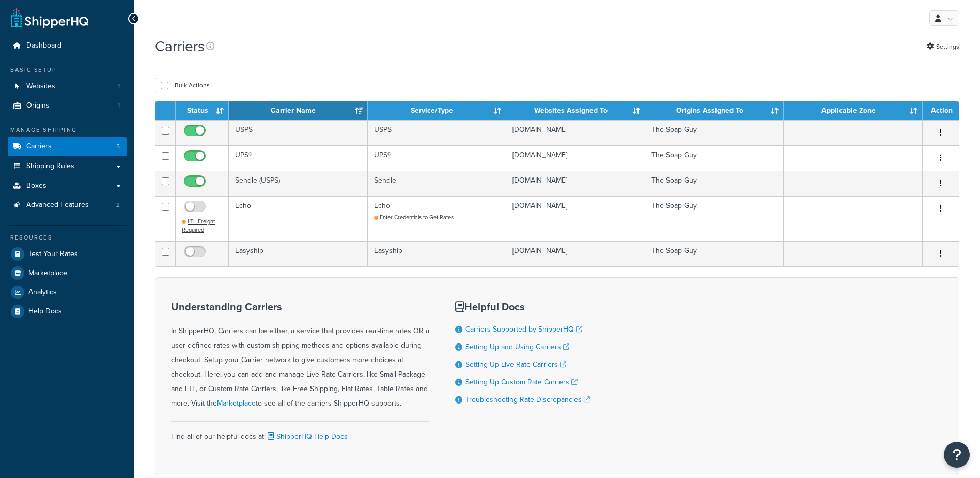 Image resolution: width=980 pixels, height=478 pixels. What do you see at coordinates (67, 312) in the screenshot?
I see `a: Help Docs` at bounding box center [67, 312].